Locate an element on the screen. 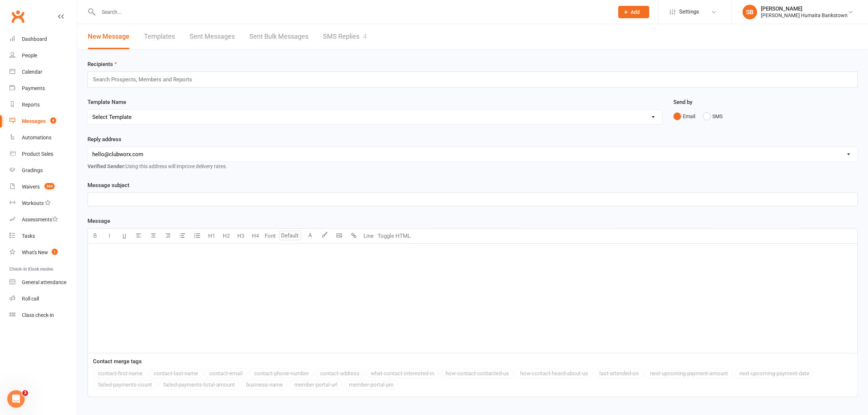  label: Send by is located at coordinates (683, 102).